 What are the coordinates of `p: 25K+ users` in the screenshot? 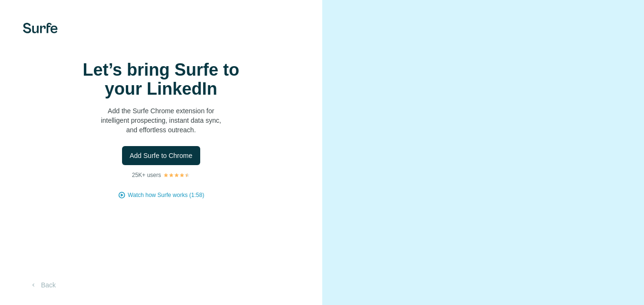 It's located at (147, 175).